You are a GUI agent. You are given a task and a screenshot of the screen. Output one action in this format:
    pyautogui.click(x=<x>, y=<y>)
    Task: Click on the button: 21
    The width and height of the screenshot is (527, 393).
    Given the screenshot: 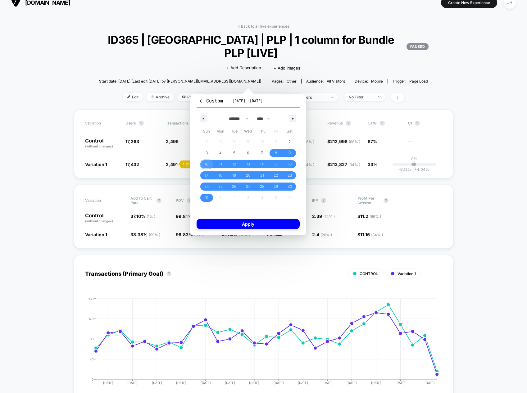 What is the action you would take?
    pyautogui.click(x=262, y=175)
    